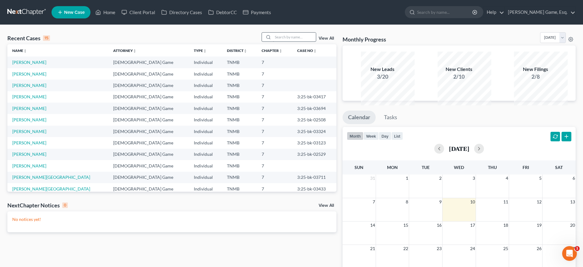  I want to click on a: DebtorCC, so click(222, 12).